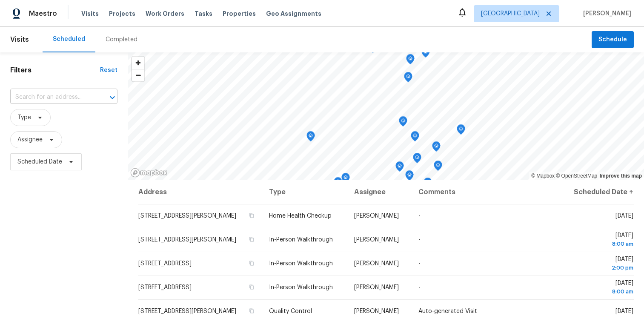 The width and height of the screenshot is (644, 316). Describe the element at coordinates (597, 192) in the screenshot. I see `th: Scheduled Date ↑` at that location.